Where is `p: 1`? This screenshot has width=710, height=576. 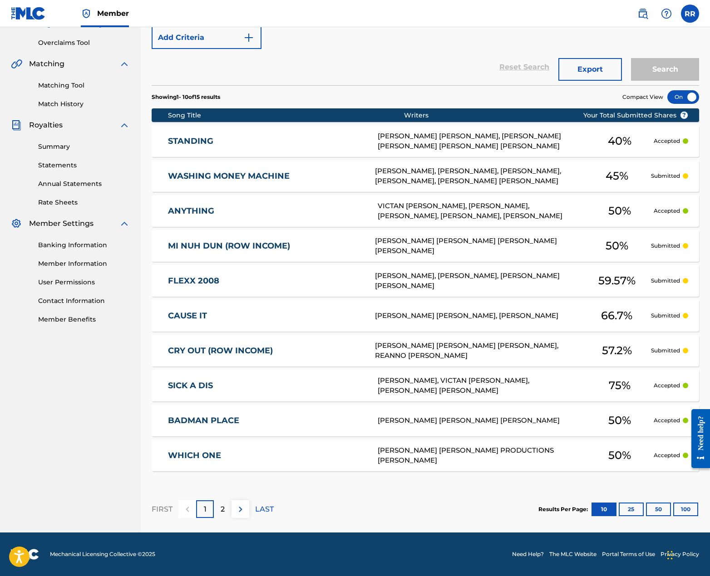
p: 1 is located at coordinates (205, 510).